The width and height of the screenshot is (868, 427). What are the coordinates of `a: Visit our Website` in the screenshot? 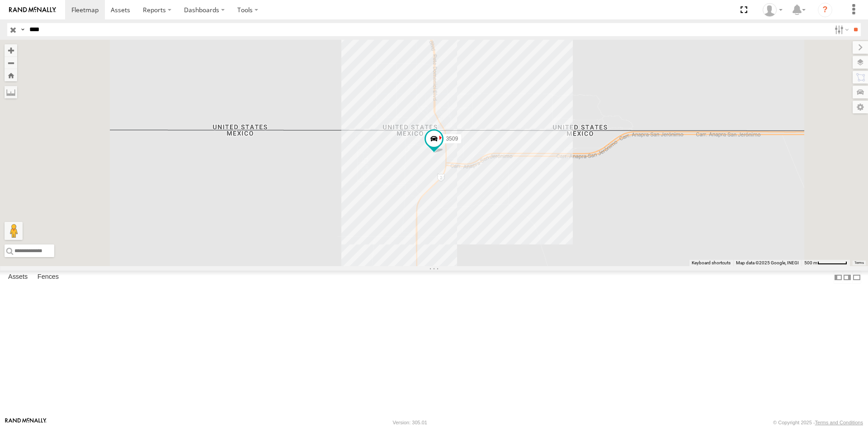 It's located at (26, 423).